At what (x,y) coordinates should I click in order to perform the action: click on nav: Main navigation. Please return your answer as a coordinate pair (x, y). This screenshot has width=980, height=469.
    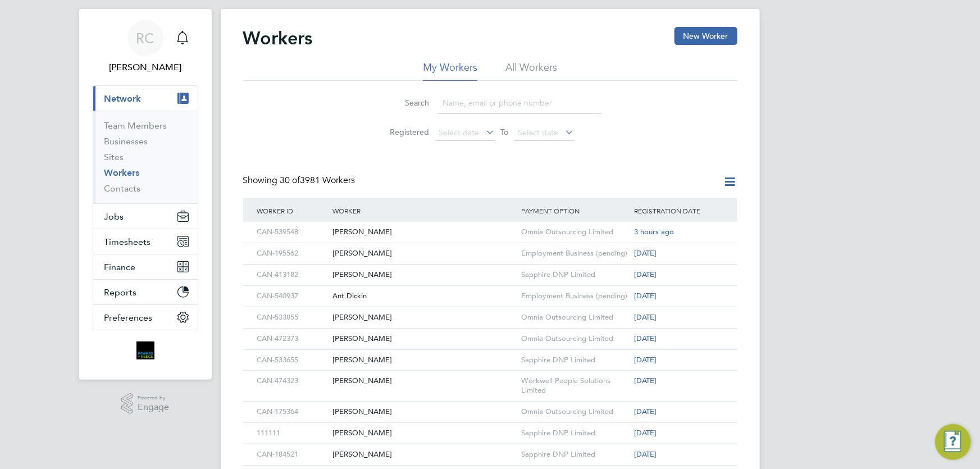
    Looking at the image, I should click on (146, 194).